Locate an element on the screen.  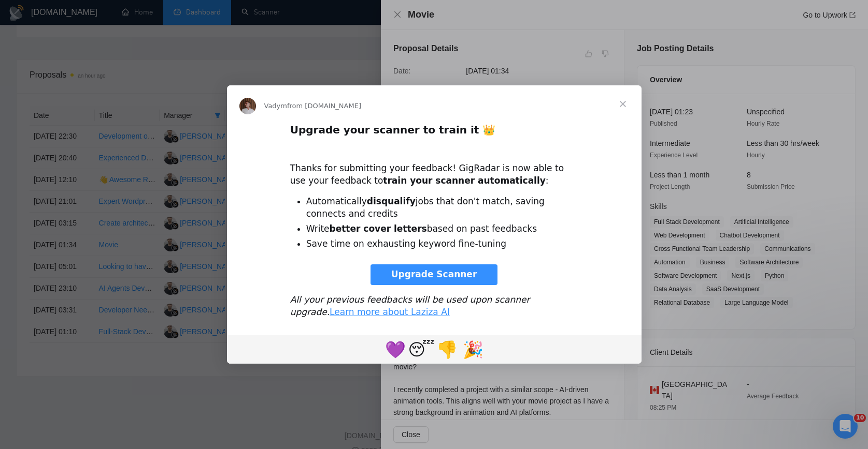
span: Close is located at coordinates (623, 104).